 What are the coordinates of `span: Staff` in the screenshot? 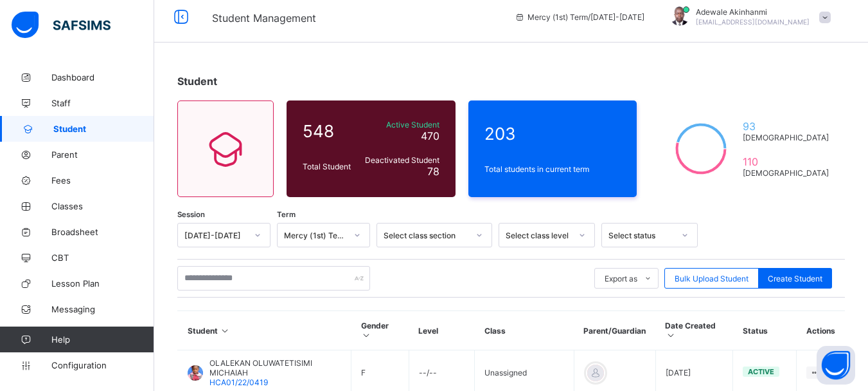 It's located at (103, 103).